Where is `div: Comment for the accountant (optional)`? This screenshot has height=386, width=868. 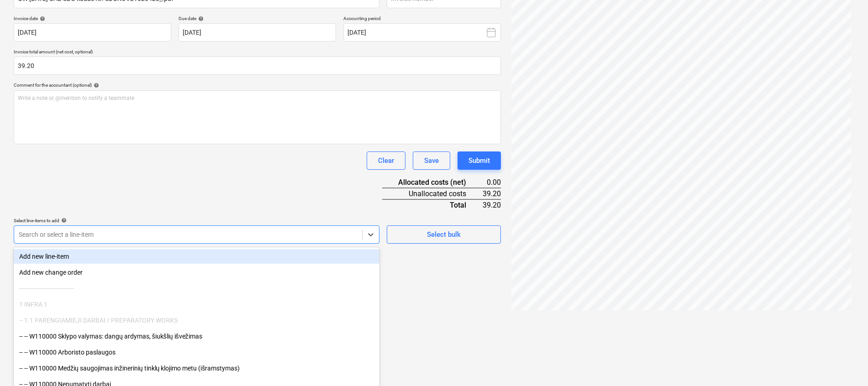 div: Comment for the accountant (optional) is located at coordinates (257, 85).